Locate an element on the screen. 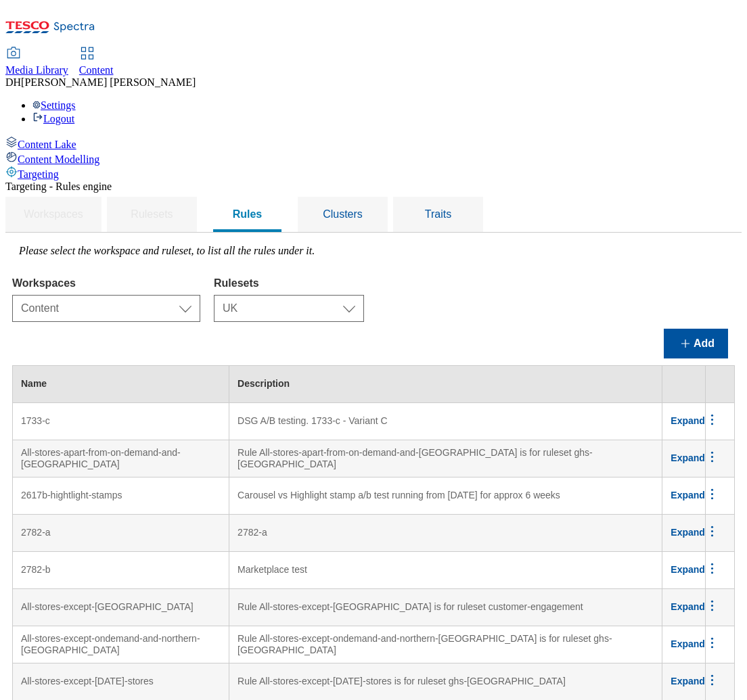 This screenshot has height=700, width=747. label: Workspaces is located at coordinates (107, 283).